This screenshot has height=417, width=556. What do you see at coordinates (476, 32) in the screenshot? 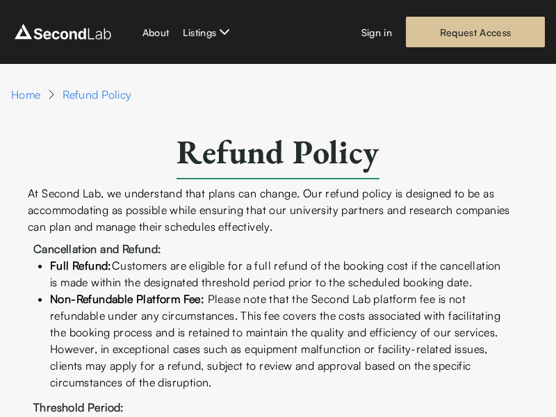
I see `a: Request Access` at bounding box center [476, 32].